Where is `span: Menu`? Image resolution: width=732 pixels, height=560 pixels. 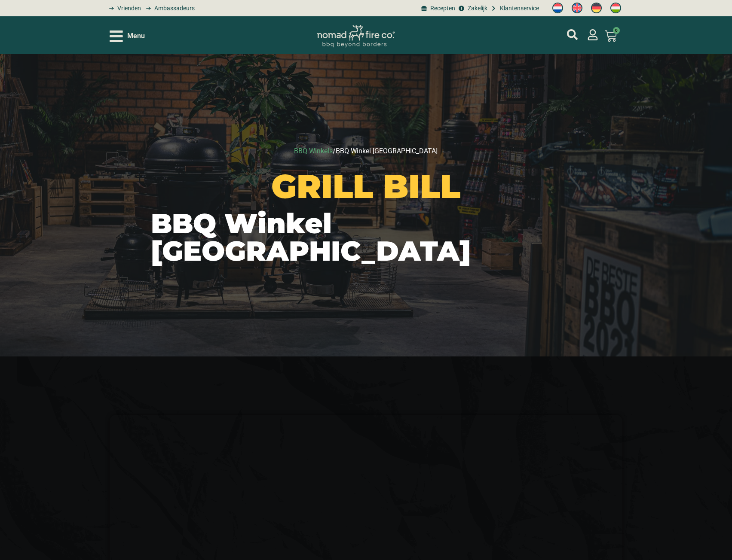 span: Menu is located at coordinates (136, 36).